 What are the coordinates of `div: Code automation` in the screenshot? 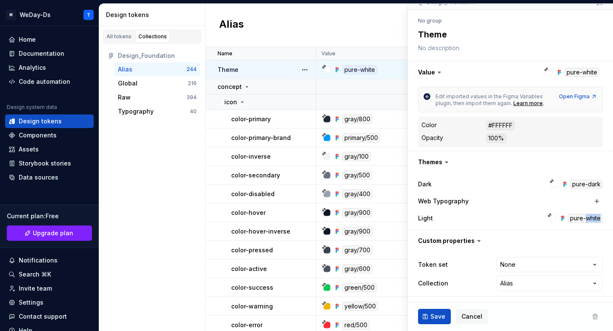 It's located at (44, 82).